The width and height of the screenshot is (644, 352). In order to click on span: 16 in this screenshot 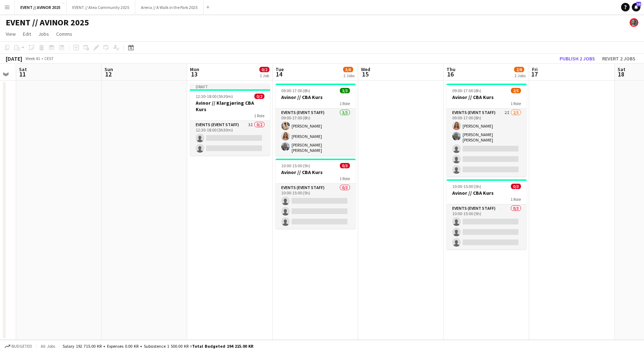, I will do `click(451, 74)`.